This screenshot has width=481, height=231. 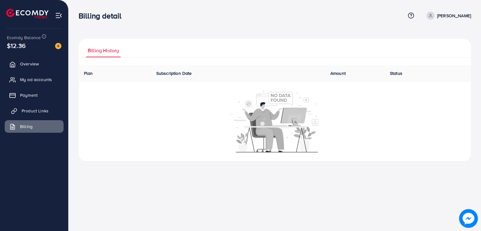 What do you see at coordinates (29, 64) in the screenshot?
I see `span: Overview` at bounding box center [29, 64].